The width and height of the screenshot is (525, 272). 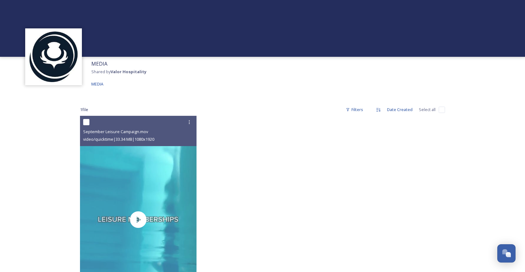 I want to click on a: MEDIA, so click(x=97, y=84).